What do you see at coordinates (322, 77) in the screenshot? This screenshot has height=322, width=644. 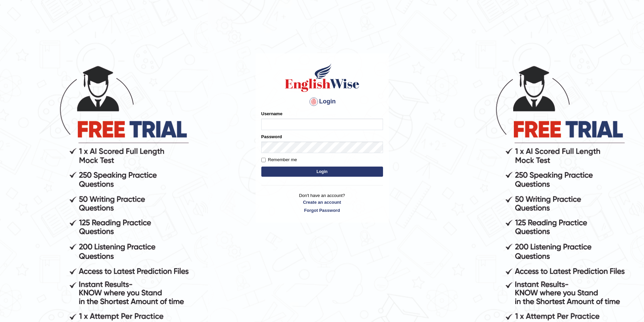 I see `img: Logo of English Wise sign in for intelligent practice with AI` at bounding box center [322, 77].